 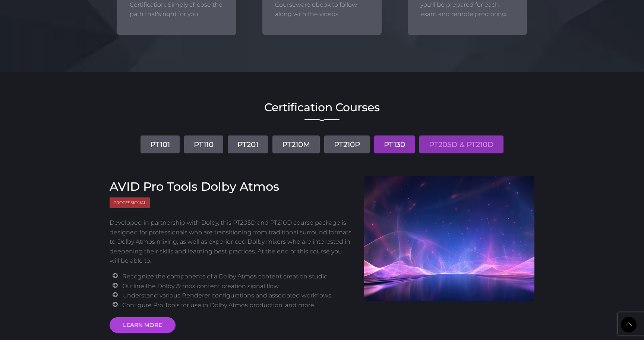 I want to click on img: decorative line, so click(x=322, y=120).